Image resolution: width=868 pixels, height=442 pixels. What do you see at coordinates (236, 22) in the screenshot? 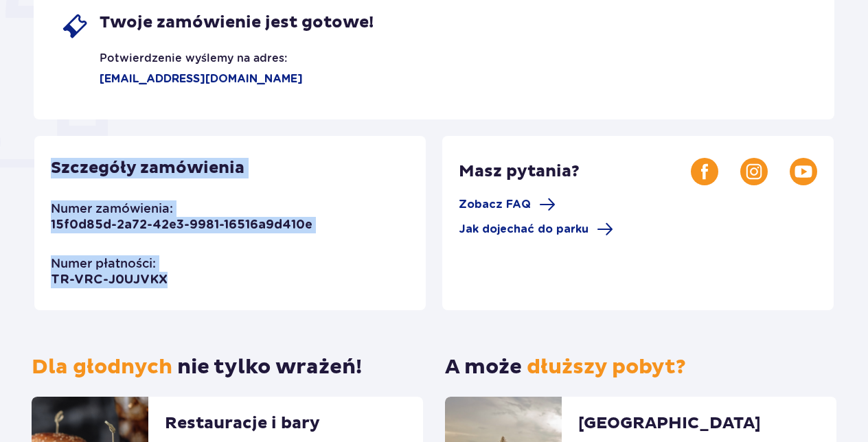
I see `span: Twoje zamówienie jest gotowe!` at bounding box center [236, 22].